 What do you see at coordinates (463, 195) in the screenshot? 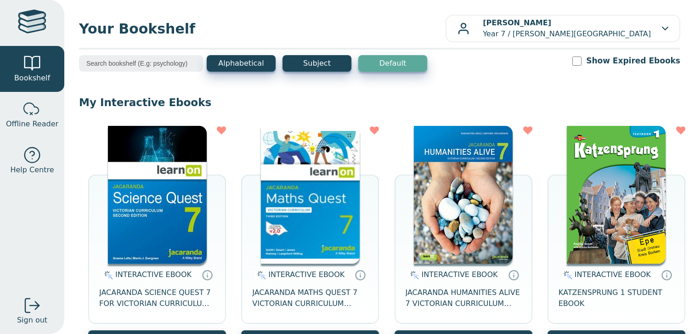
I see `img: 429ddfad-7b91-e911-a97e-0272d098c78b.jpg` at bounding box center [463, 195].